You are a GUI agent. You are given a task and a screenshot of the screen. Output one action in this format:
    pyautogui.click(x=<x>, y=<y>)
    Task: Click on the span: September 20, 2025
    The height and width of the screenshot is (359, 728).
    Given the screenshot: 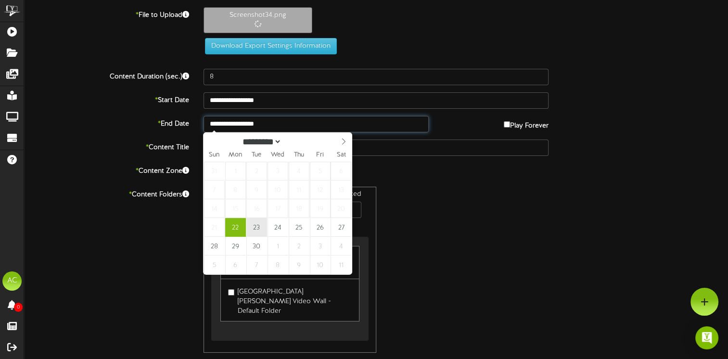 What is the action you would take?
    pyautogui.click(x=341, y=208)
    